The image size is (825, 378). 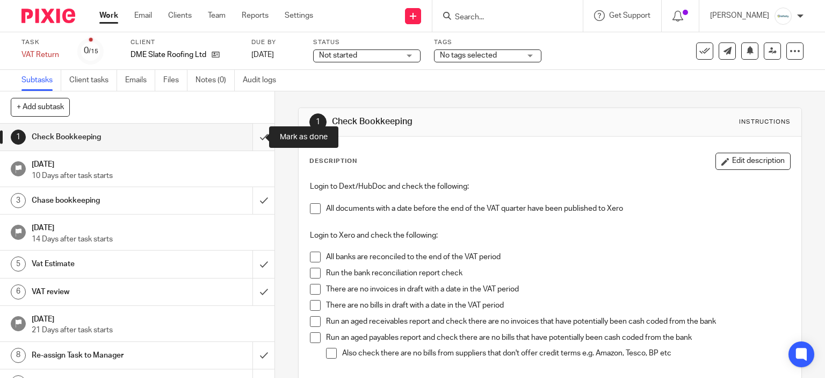 I want to click on p: DME Slate Roofing Ltd, so click(x=168, y=55).